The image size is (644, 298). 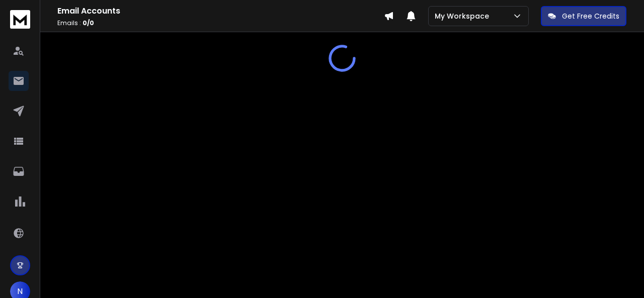 What do you see at coordinates (584, 16) in the screenshot?
I see `button: Get Free Credits` at bounding box center [584, 16].